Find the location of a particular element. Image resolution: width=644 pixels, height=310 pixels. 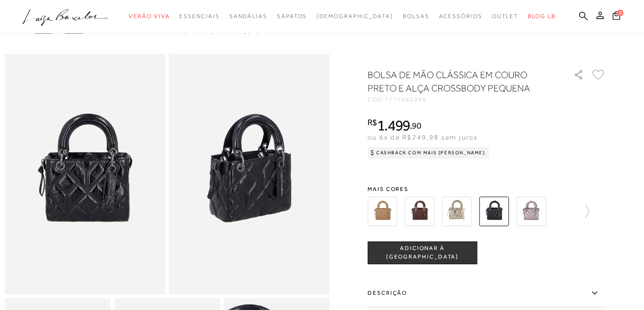

img: BOLSA DE MÃO CLÁSSICA EM COURO PRETO E ALÇA CROSSBODY PEQUENA is located at coordinates (494, 211).